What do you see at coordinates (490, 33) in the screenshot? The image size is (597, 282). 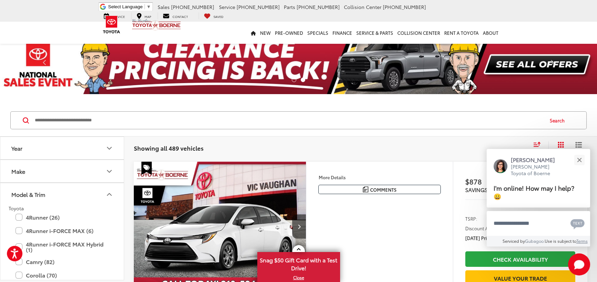 I see `a: About` at bounding box center [490, 33].